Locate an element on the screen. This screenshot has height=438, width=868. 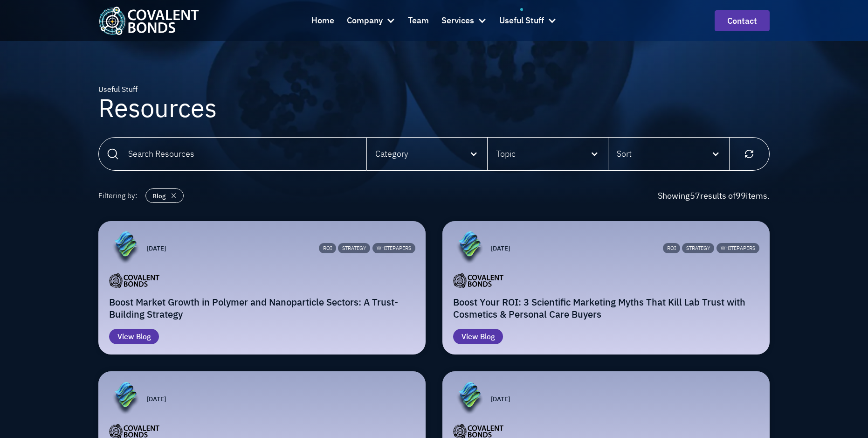
img: close icon is located at coordinates (173, 195).